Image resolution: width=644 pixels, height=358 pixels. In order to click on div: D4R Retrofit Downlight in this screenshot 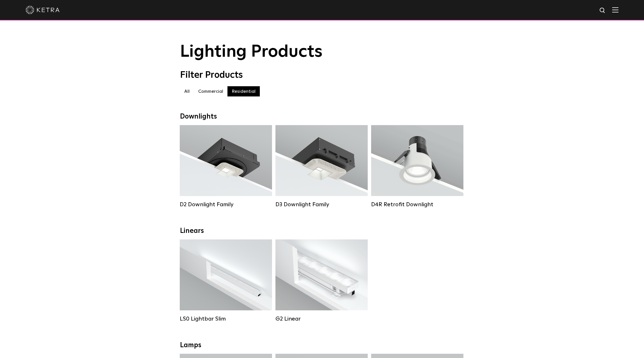, I will do `click(417, 205)`.